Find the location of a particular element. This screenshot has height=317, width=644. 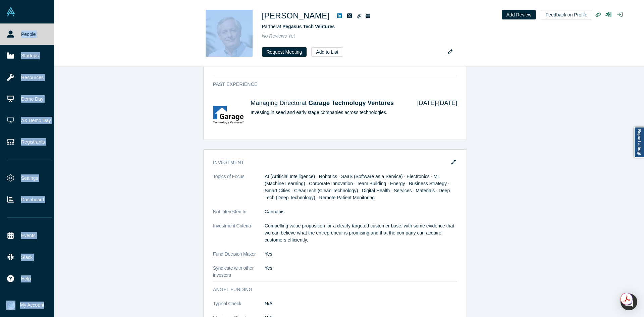

button: Feedback on Profile is located at coordinates (567, 15).